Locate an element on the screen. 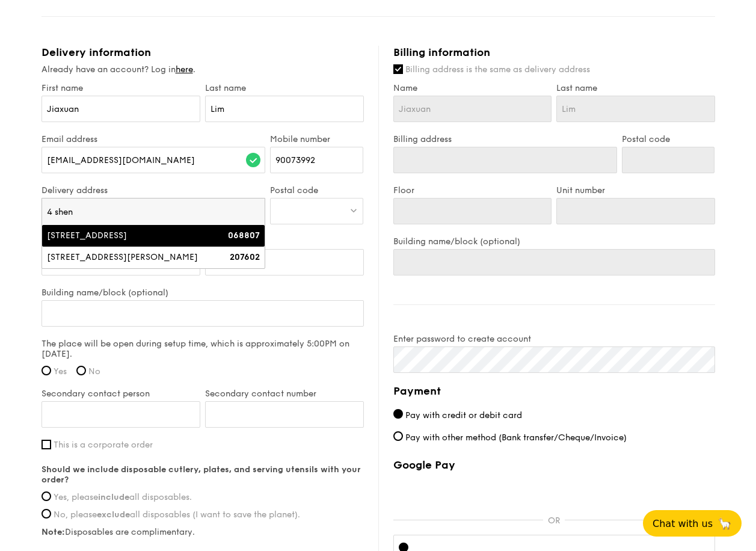  a: here is located at coordinates (184, 69).